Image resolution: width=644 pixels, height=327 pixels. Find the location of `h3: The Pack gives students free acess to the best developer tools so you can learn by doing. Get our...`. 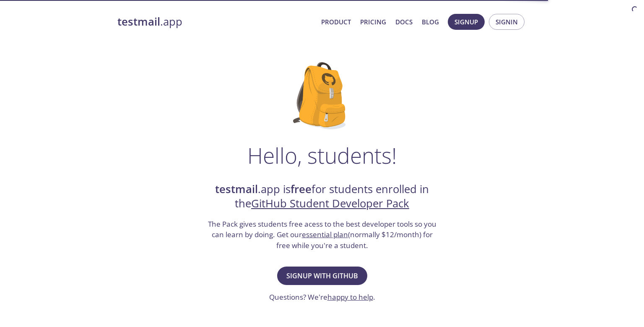

h3: The Pack gives students free acess to the best developer tools so you can learn by doing. Get our... is located at coordinates (322, 234).